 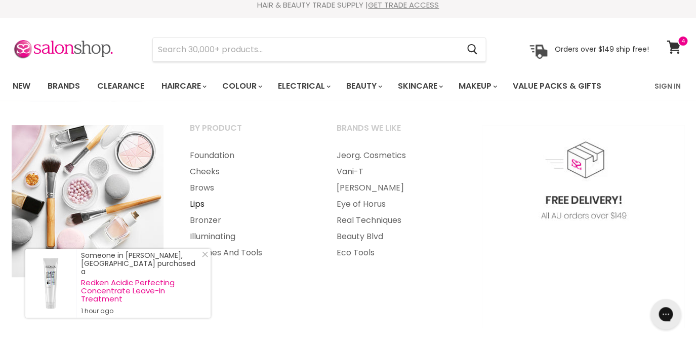 I want to click on a: Vani-T, so click(x=396, y=172).